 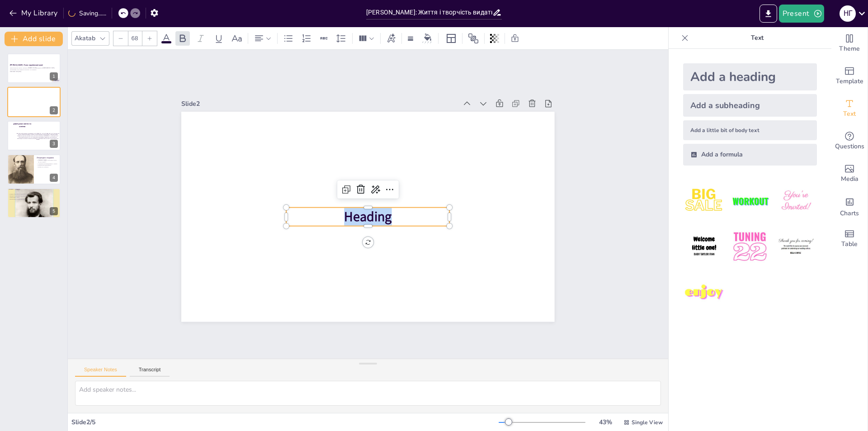 I want to click on div: Add a subheading, so click(x=750, y=105).